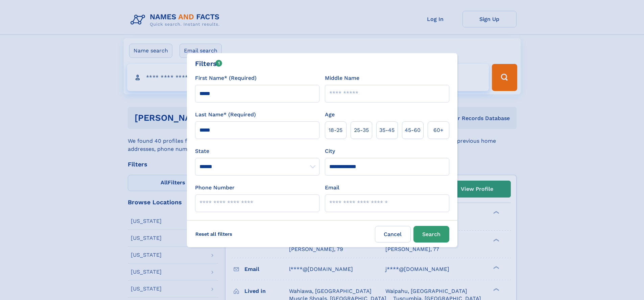 Image resolution: width=644 pixels, height=300 pixels. I want to click on label: First Name* (Required), so click(226, 78).